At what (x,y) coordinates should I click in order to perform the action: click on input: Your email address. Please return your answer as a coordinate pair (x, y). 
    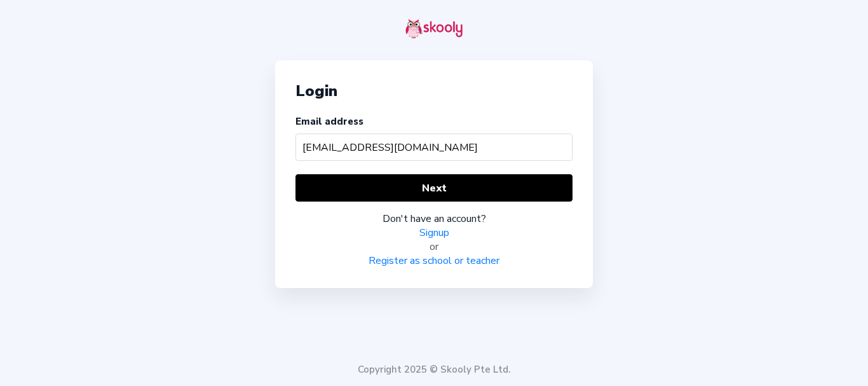
    Looking at the image, I should click on (434, 147).